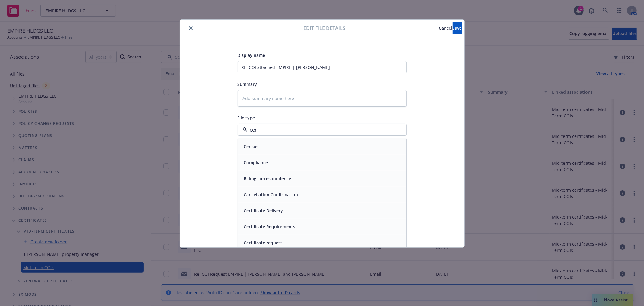 This screenshot has width=644, height=306. What do you see at coordinates (256, 163) in the screenshot?
I see `button: Compliance` at bounding box center [256, 163].